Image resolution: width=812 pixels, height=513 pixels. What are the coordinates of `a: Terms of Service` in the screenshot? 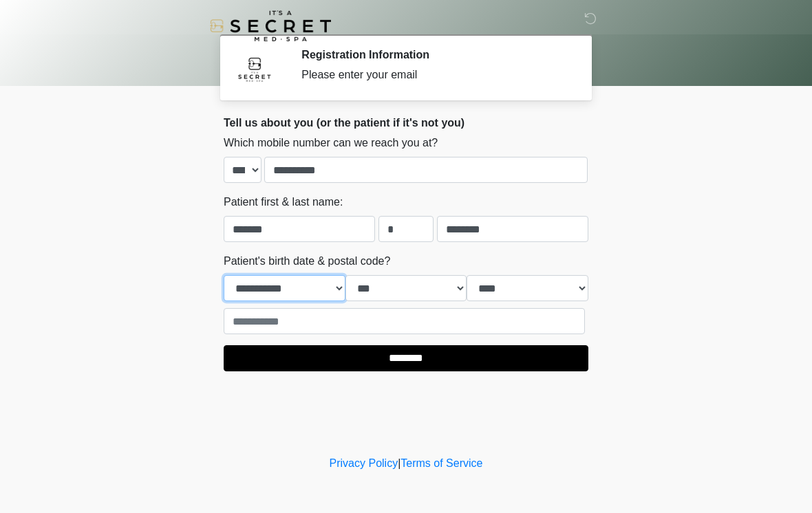 It's located at (441, 463).